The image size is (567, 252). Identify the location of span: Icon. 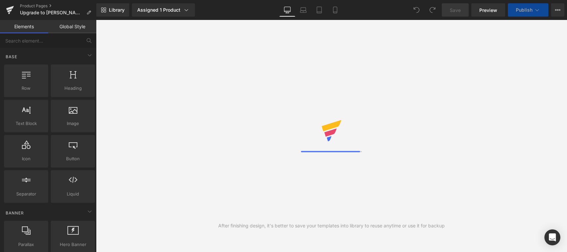
(26, 159).